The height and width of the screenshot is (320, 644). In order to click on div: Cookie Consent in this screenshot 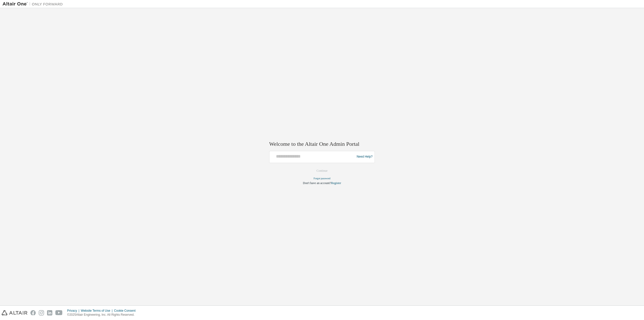, I will do `click(126, 311)`.